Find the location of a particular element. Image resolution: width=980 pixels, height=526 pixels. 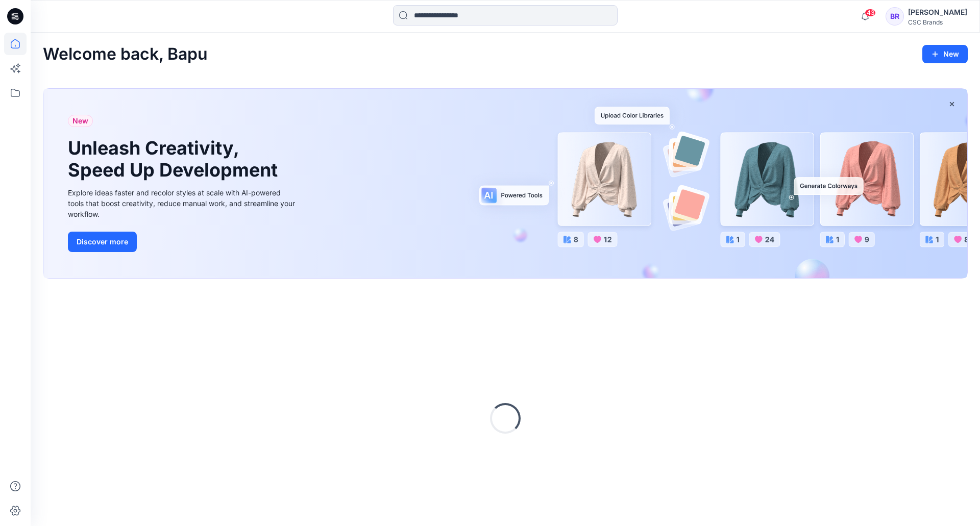

h1: Unleash Creativity, Speed Up Development is located at coordinates (175, 159).